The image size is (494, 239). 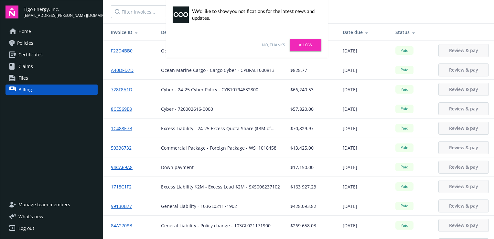 What do you see at coordinates (26, 66) in the screenshot?
I see `span: Claims` at bounding box center [26, 66].